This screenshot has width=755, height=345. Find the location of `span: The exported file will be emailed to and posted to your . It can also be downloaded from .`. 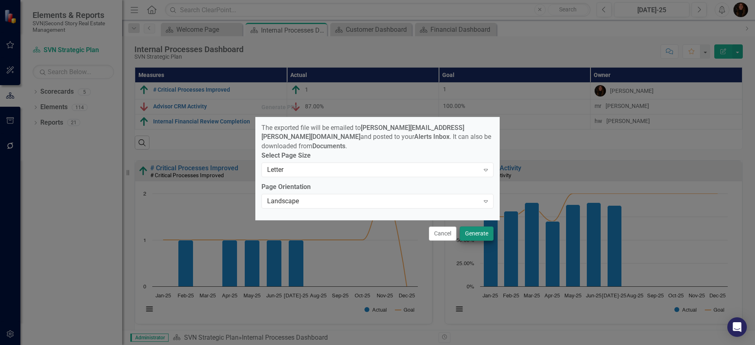

span: The exported file will be emailed to and posted to your . It can also be downloaded from . is located at coordinates (376, 137).